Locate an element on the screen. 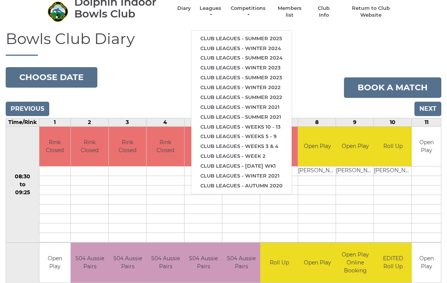 The height and width of the screenshot is (283, 447). a: Return to Club Website is located at coordinates (371, 12).